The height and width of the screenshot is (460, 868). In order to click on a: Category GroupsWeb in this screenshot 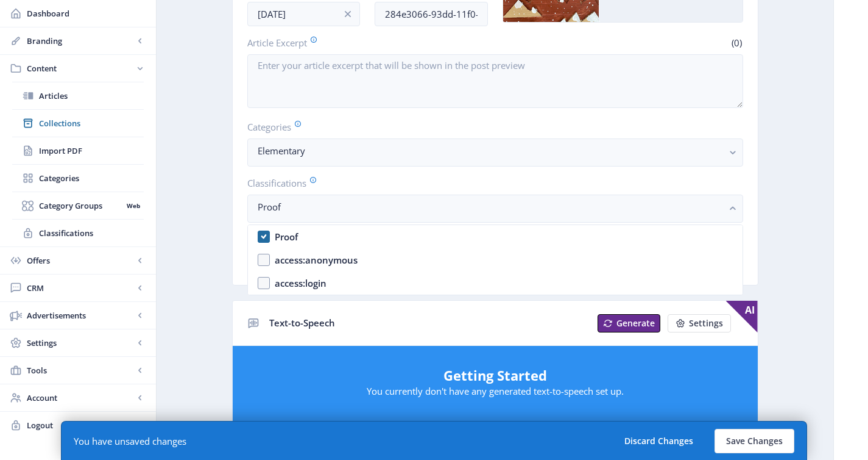, I will do `click(78, 206)`.